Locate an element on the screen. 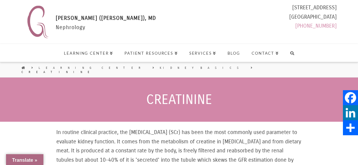 The width and height of the screenshot is (358, 165). div: Nephrology is located at coordinates (106, 27).